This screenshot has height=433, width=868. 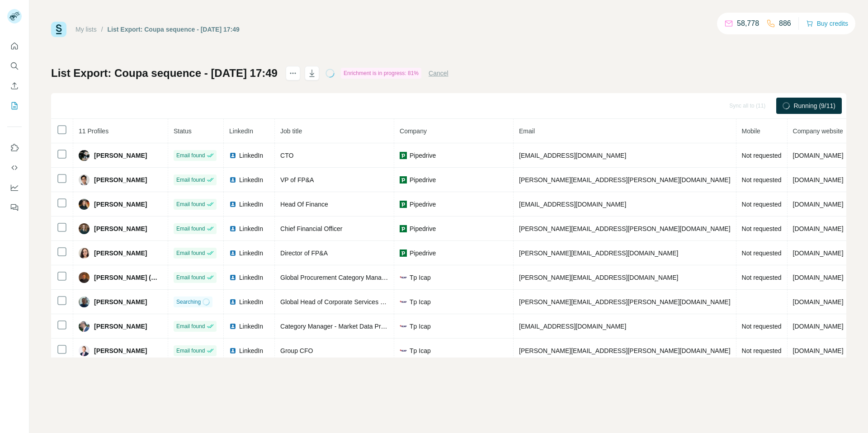 I want to click on img: Surfe Logo, so click(x=59, y=29).